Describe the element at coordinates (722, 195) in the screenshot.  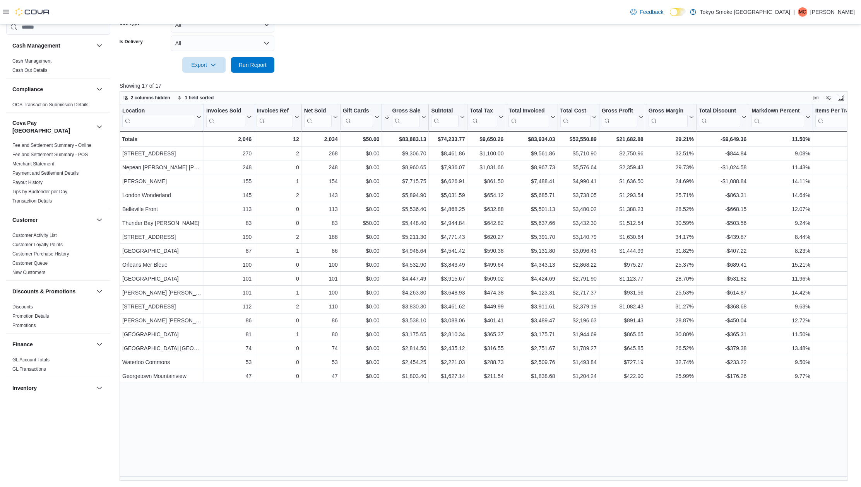
I see `div: -$863.31` at that location.